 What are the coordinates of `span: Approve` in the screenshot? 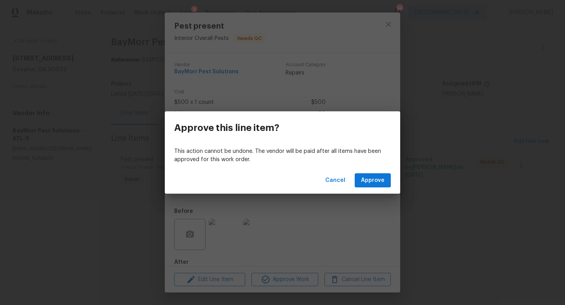 It's located at (372, 180).